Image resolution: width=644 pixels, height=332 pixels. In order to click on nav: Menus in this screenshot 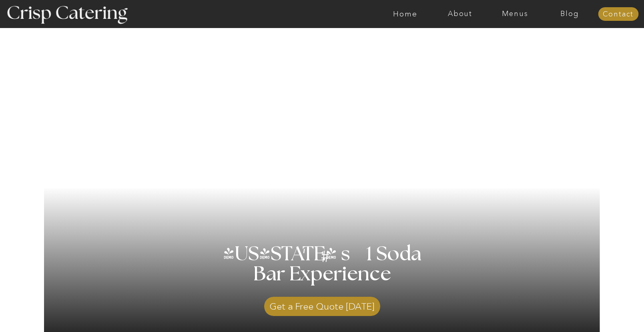, I will do `click(515, 14)`.